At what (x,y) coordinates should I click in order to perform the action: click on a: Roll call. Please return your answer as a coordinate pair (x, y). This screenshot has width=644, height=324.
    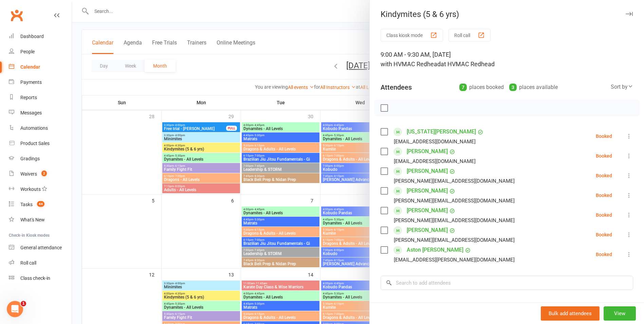
    Looking at the image, I should click on (40, 263).